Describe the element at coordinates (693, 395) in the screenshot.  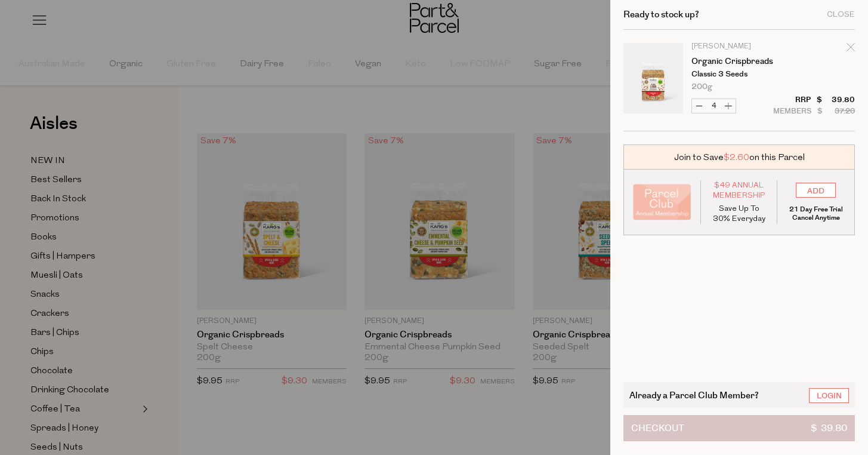
I see `span: Already a Parcel Club Member?` at that location.